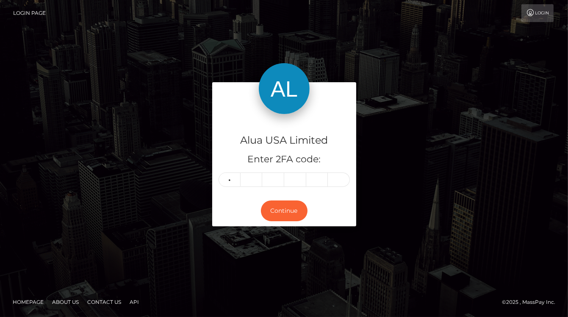  Describe the element at coordinates (284, 88) in the screenshot. I see `img: Alua USA Limited` at that location.